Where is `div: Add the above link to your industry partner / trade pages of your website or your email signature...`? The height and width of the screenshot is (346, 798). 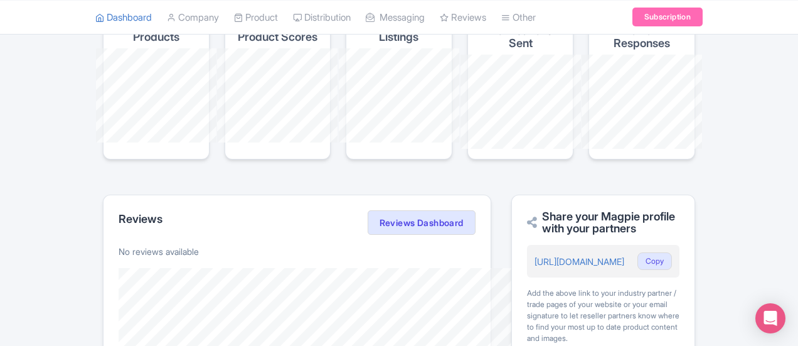 div: Add the above link to your industry partner / trade pages of your website or your email signature... is located at coordinates (603, 316).